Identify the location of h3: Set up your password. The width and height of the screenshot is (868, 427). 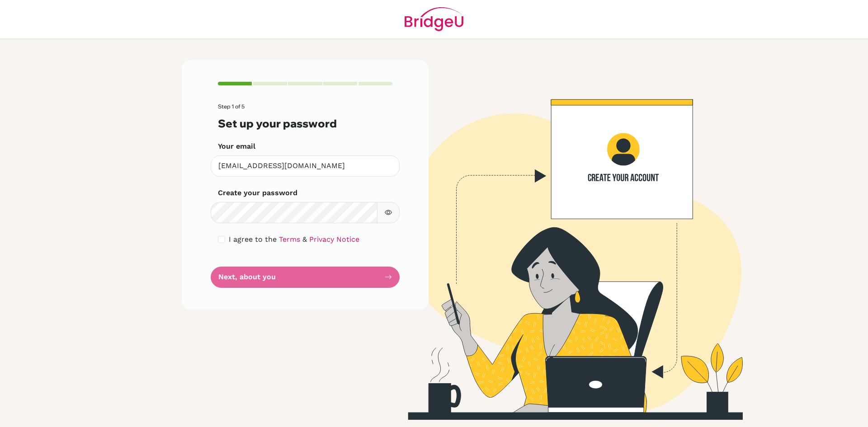
(305, 123).